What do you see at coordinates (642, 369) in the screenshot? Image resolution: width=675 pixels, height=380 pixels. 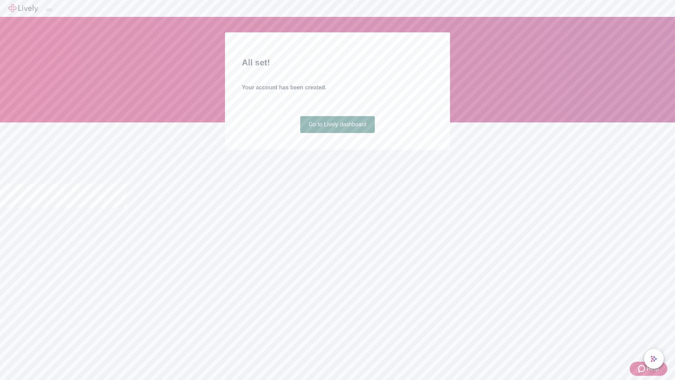 I see `svg: Zendesk support icon` at bounding box center [642, 369].